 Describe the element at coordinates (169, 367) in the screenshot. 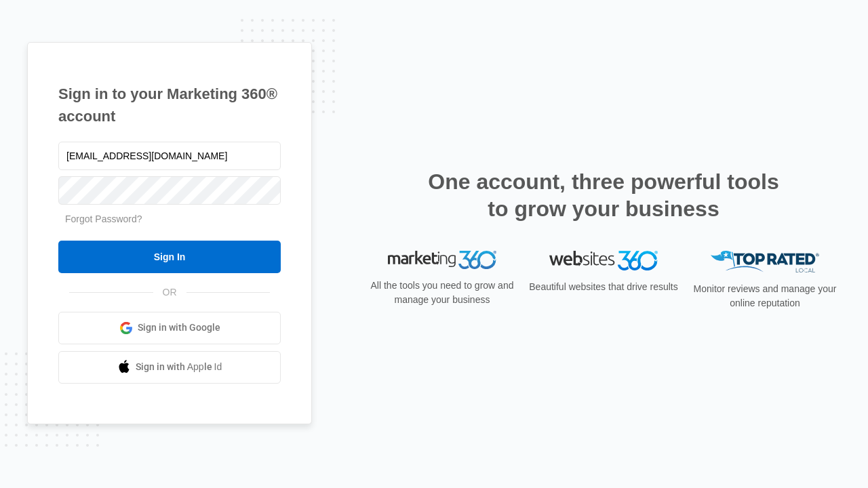

I see `a: Sign in with Apple Id` at that location.